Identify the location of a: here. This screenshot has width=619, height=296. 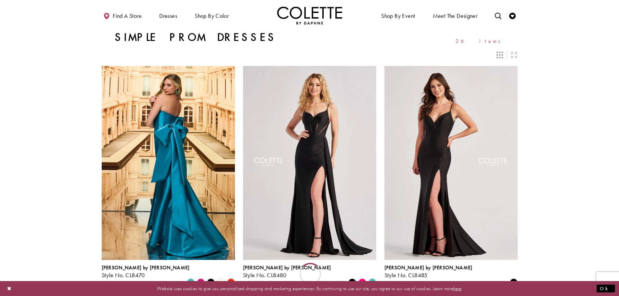
(458, 288).